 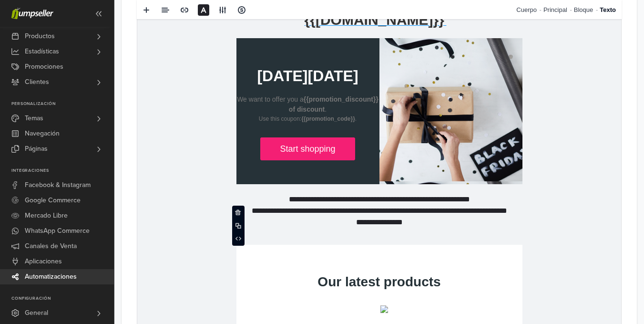 I want to click on span: Facebook & Instagram, so click(x=58, y=185).